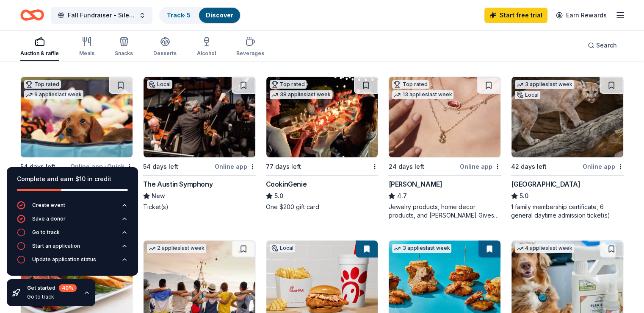 The height and width of the screenshot is (313, 644). I want to click on button: Desserts, so click(165, 47).